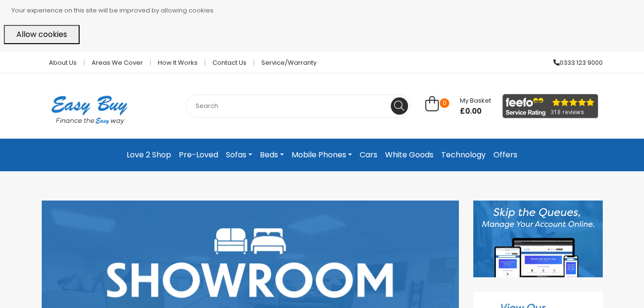  I want to click on a: Cars, so click(368, 154).